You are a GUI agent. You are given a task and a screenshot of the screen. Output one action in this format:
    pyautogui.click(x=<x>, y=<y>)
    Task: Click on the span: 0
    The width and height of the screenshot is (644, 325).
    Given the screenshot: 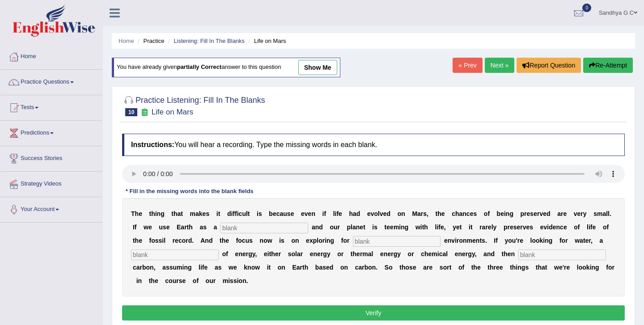 What is the action you would take?
    pyautogui.click(x=587, y=8)
    